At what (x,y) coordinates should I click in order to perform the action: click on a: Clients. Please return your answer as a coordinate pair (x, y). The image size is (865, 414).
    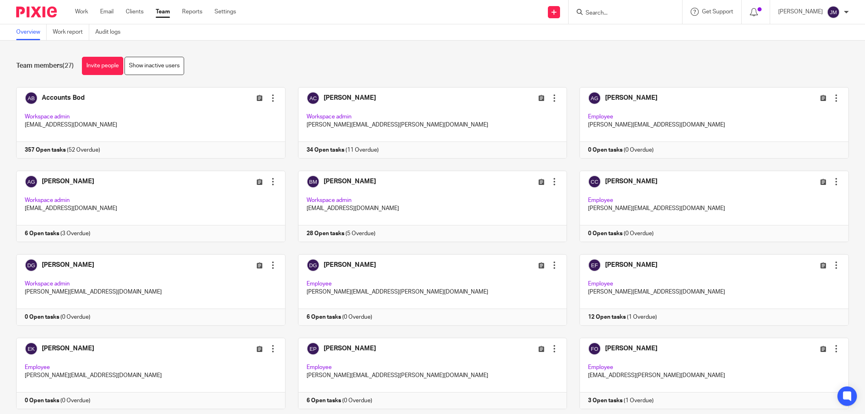
    Looking at the image, I should click on (135, 12).